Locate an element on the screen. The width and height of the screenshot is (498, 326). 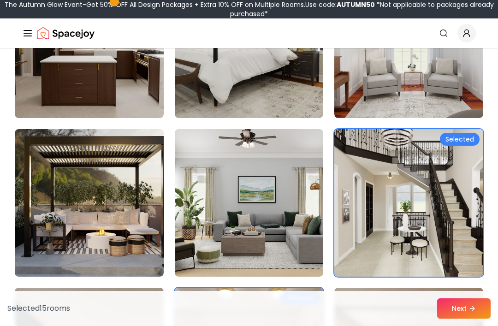
p: Selected 15 room s is located at coordinates (39, 309).